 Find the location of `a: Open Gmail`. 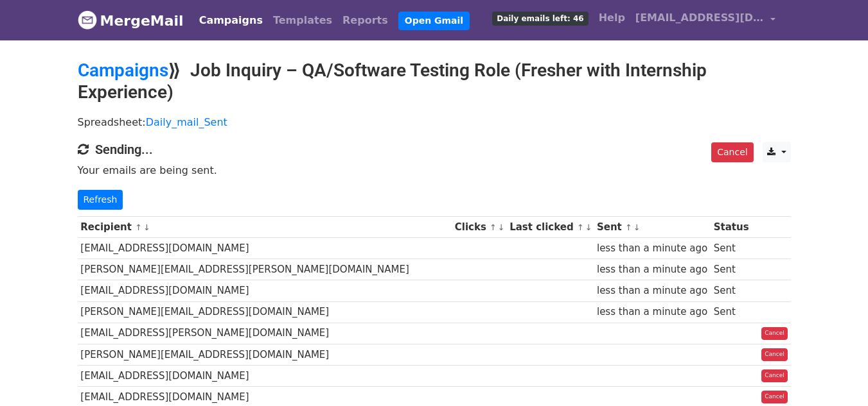

a: Open Gmail is located at coordinates (433, 21).